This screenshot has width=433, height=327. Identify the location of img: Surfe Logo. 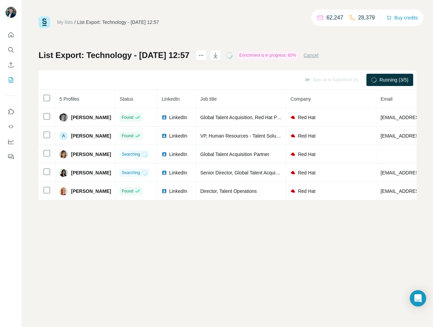
(44, 22).